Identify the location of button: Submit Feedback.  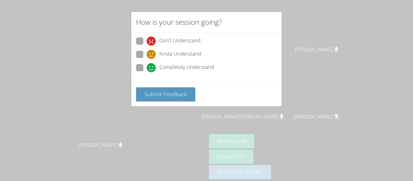
(166, 94).